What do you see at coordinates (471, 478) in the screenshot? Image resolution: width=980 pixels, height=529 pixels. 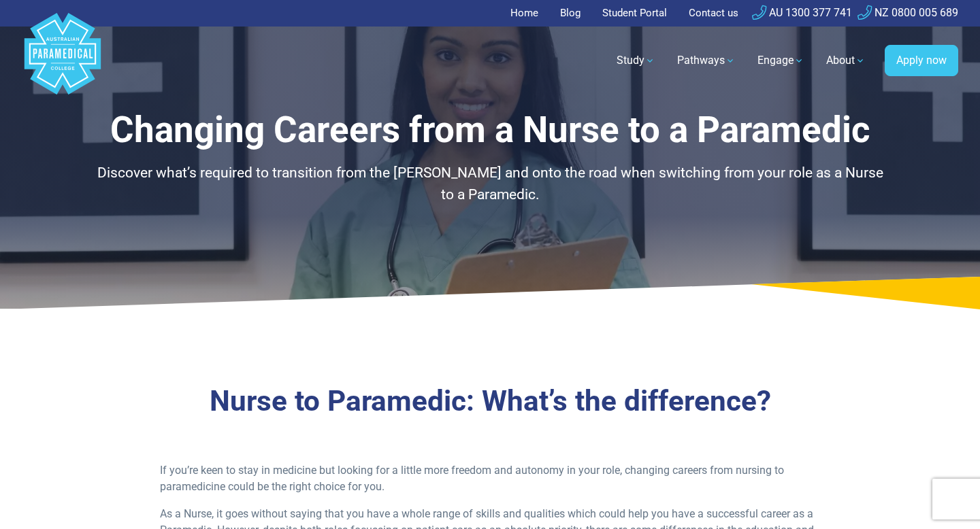 I see `span: If you’re keen to stay in medicine but looking for a little more freedom and autonomy in your rol...` at bounding box center [471, 478].